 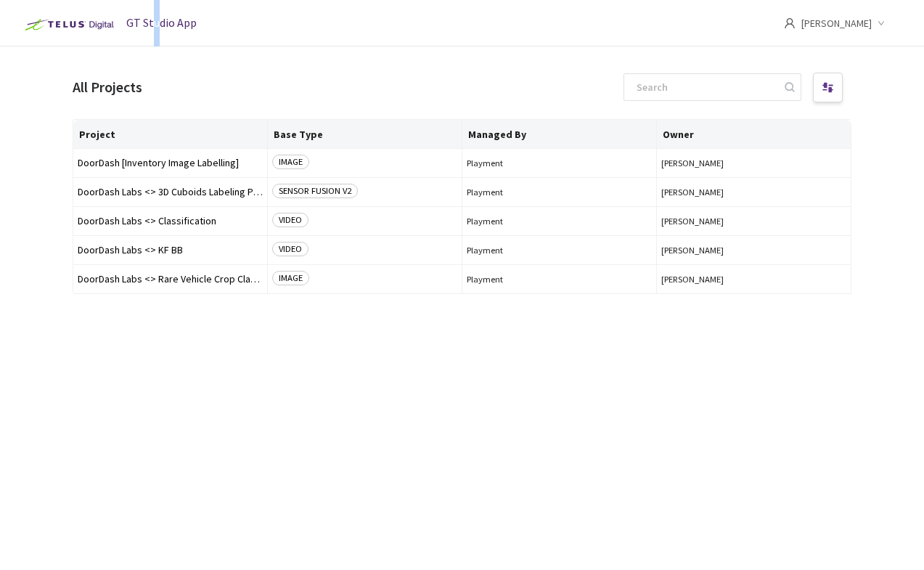 I want to click on th: Project, so click(x=171, y=135).